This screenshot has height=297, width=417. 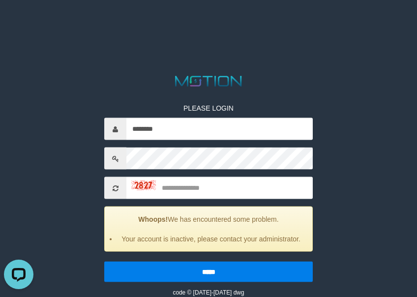 What do you see at coordinates (211, 239) in the screenshot?
I see `li: Your account is inactive, please contact your administrator.` at bounding box center [211, 239].